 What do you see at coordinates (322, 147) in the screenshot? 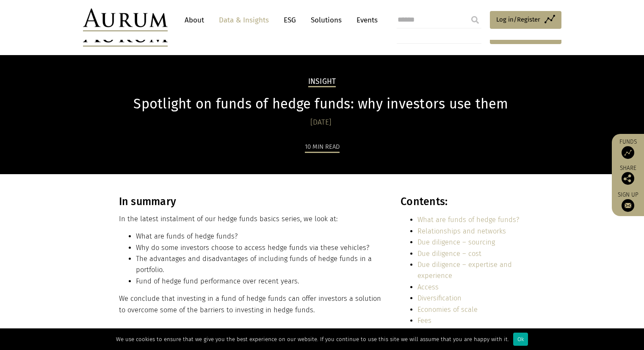
I see `div: 10 min read` at bounding box center [322, 147].